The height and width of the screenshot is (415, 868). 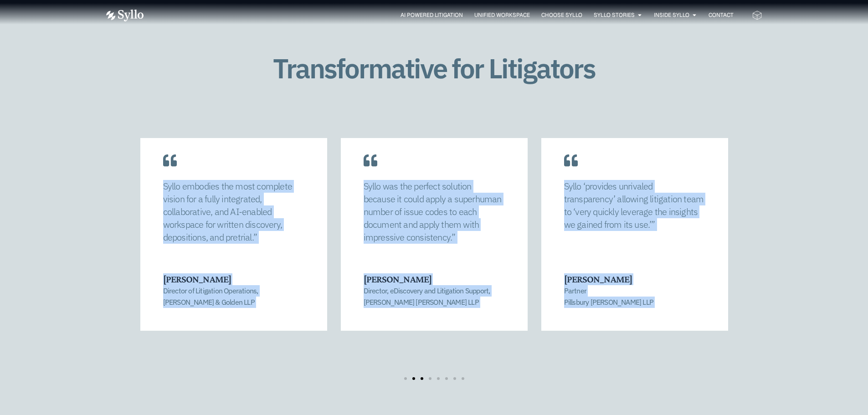 What do you see at coordinates (502, 15) in the screenshot?
I see `span: Unified Workspace` at bounding box center [502, 15].